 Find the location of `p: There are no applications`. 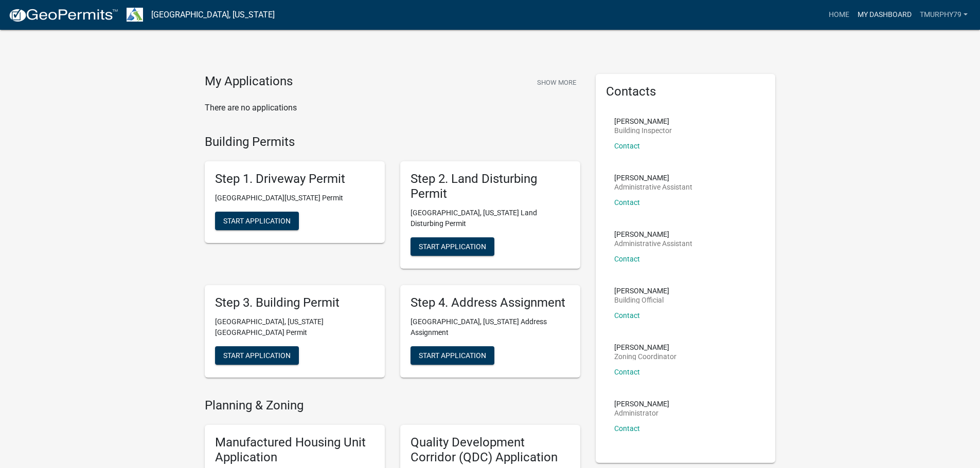

p: There are no applications is located at coordinates (392, 108).